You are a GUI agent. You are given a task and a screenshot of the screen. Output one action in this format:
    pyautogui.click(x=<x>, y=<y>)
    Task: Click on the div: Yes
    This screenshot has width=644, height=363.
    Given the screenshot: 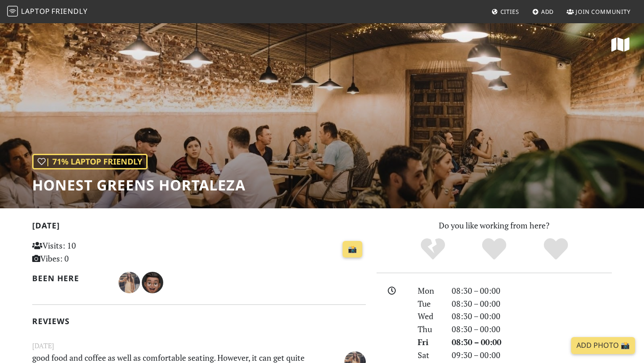 What is the action you would take?
    pyautogui.click(x=494, y=249)
    